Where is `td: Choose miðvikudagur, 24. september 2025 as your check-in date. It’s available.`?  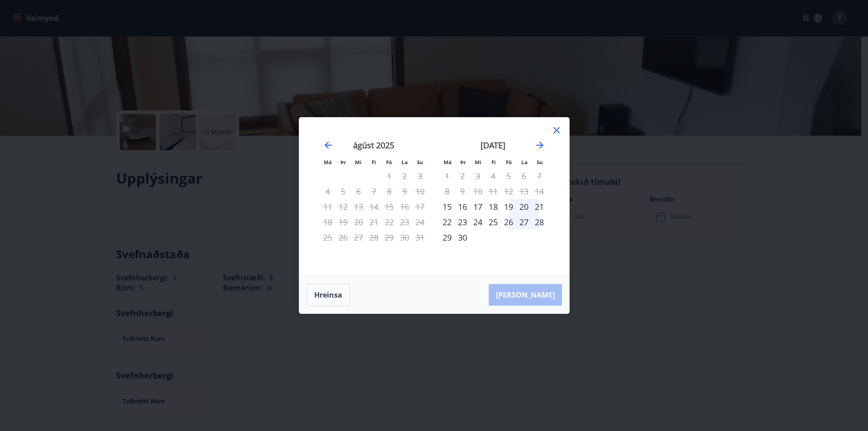
td: Choose miðvikudagur, 24. september 2025 as your check-in date. It’s available. is located at coordinates (478, 222).